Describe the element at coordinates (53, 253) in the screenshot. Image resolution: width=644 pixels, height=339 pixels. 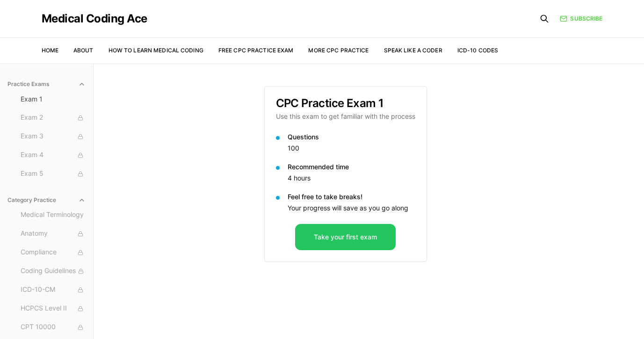
I see `span: Compliance` at that location.